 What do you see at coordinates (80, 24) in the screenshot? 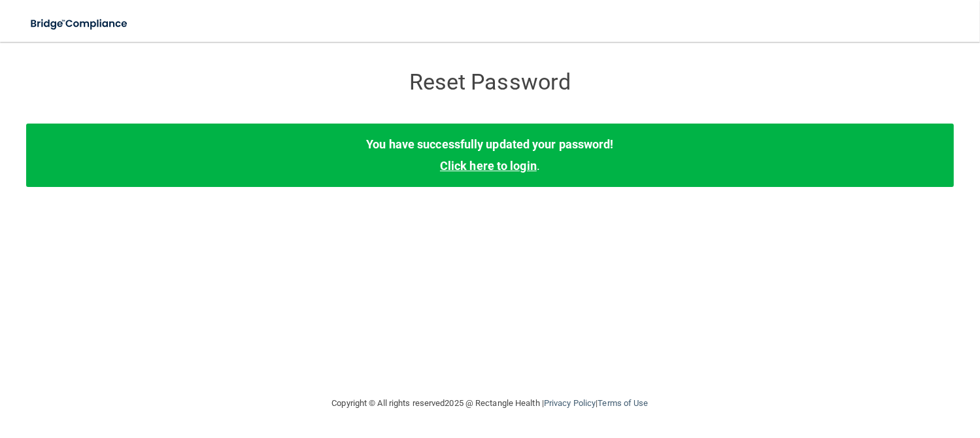
I see `img: bridge_compliance_login_screen.278c3ca4.svg` at bounding box center [80, 24].